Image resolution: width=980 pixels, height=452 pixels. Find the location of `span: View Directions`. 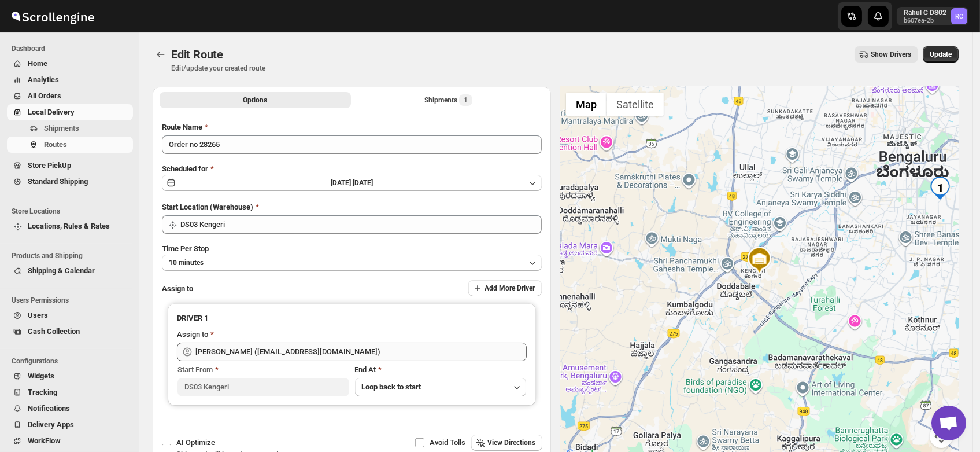

span: View Directions is located at coordinates (511, 443).